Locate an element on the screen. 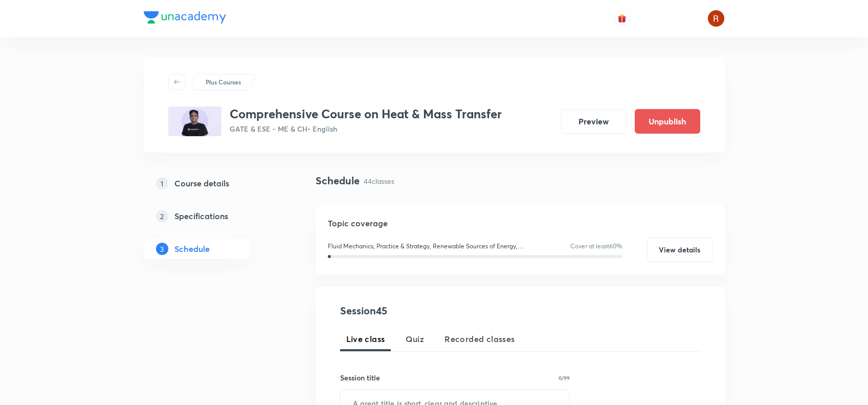  p: 2 is located at coordinates (162, 216).